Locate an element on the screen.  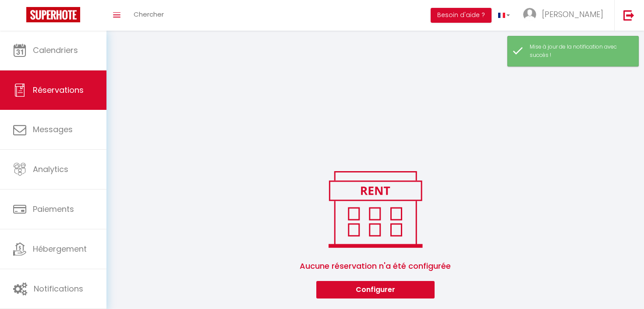
span: Chercher is located at coordinates (148, 14).